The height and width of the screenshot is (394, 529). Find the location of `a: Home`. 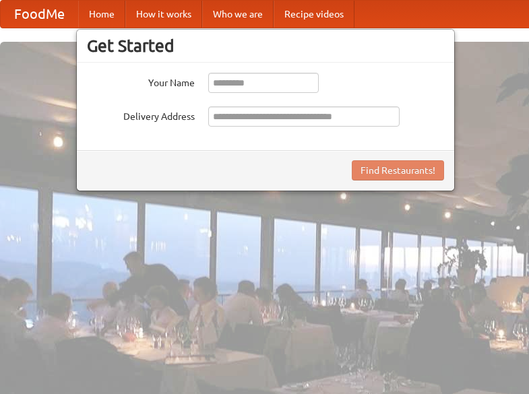

a: Home is located at coordinates (102, 14).